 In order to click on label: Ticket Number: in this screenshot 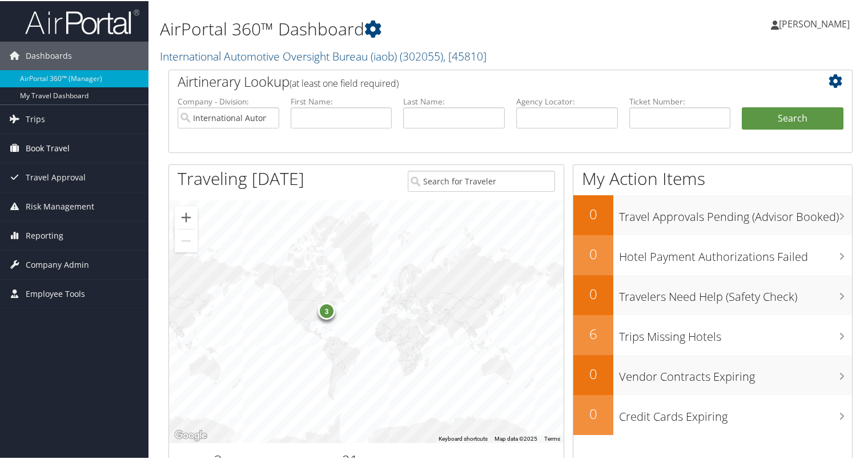, I will do `click(680, 101)`.